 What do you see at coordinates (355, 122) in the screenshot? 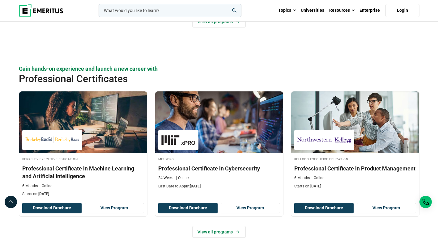
I see `img: Professional Certificate in Product Management | Online Product Design and Innovation Course` at bounding box center [355, 122].